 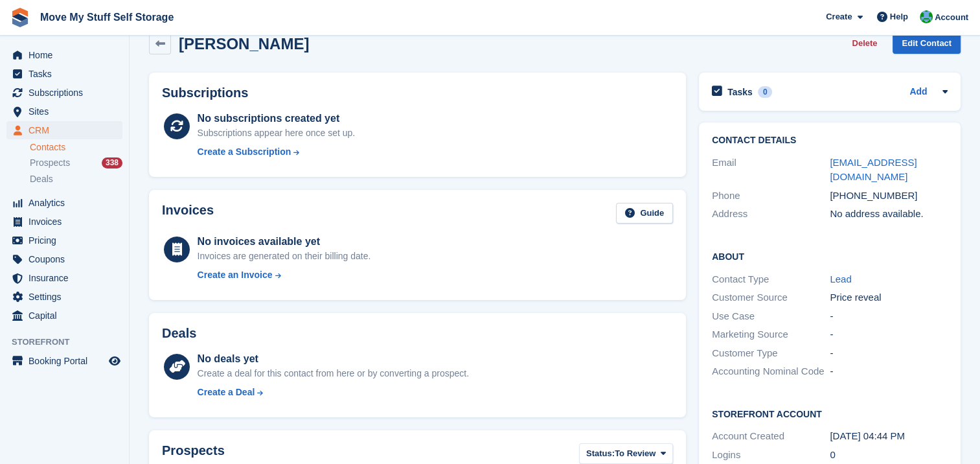 What do you see at coordinates (284, 275) in the screenshot?
I see `a: Create an Invoice` at bounding box center [284, 275].